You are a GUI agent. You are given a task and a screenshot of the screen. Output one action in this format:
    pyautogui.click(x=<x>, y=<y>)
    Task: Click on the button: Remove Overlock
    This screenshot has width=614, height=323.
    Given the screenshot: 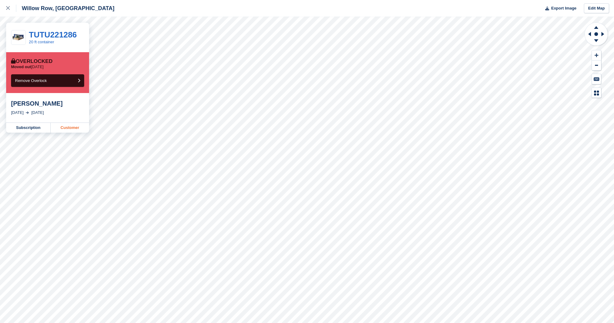 What is the action you would take?
    pyautogui.click(x=48, y=80)
    